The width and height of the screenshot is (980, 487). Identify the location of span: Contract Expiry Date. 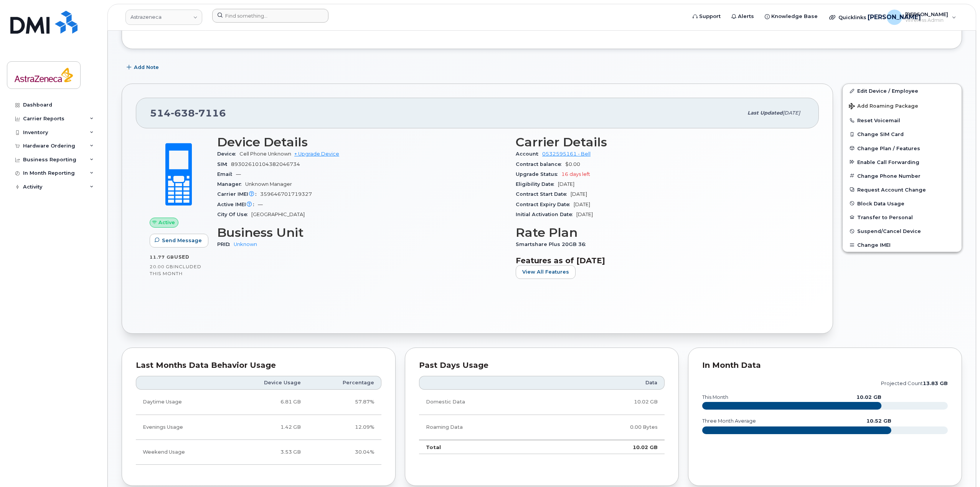
(545, 204).